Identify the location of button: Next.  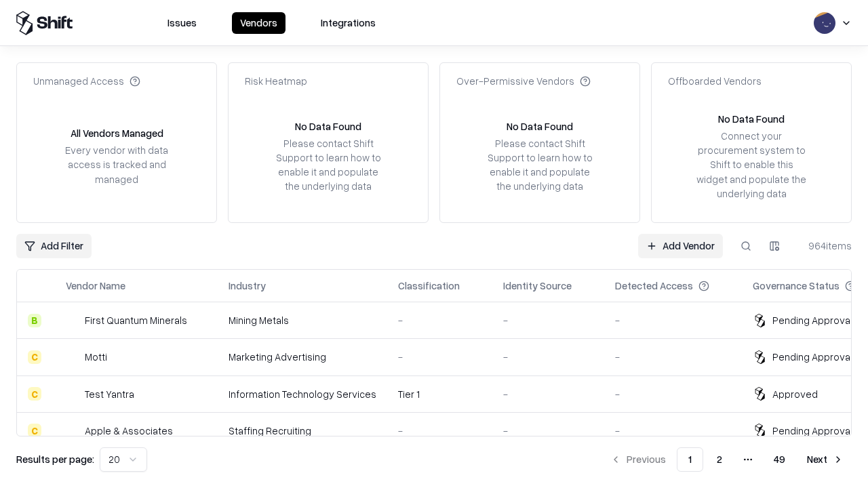
(825, 460).